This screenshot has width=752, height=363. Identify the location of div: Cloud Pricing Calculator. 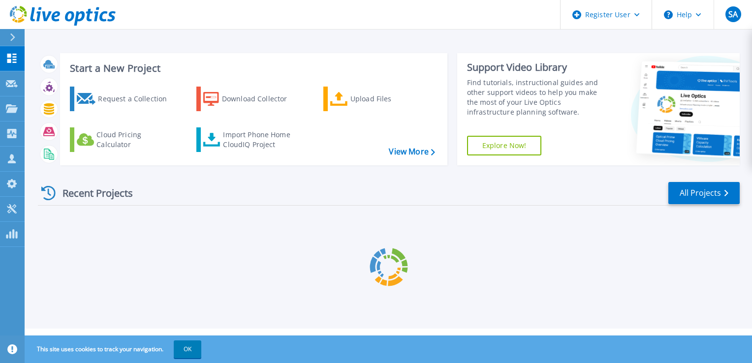
(136, 140).